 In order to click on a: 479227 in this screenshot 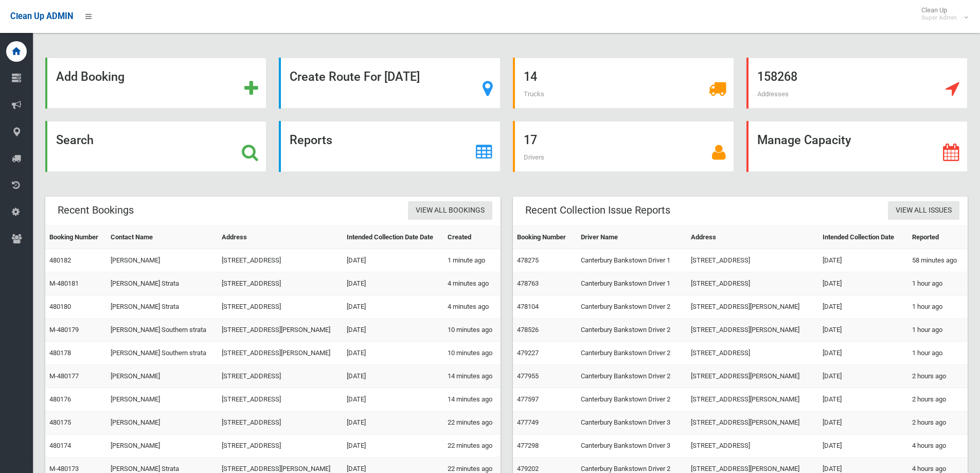, I will do `click(528, 352)`.